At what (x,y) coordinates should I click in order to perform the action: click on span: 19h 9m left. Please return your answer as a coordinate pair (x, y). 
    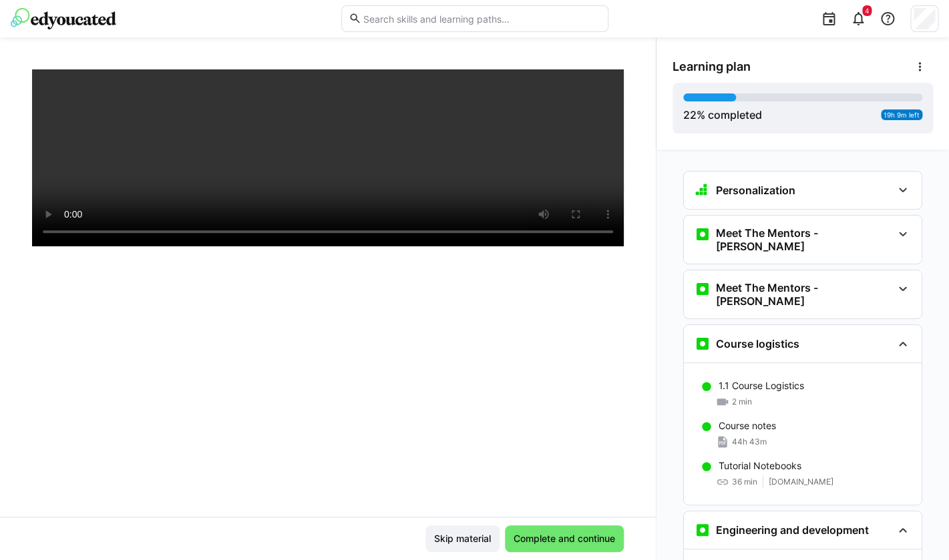
    Looking at the image, I should click on (902, 115).